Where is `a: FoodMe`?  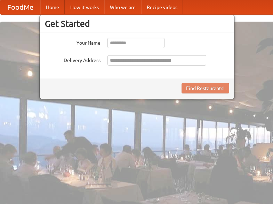 a: FoodMe is located at coordinates (20, 7).